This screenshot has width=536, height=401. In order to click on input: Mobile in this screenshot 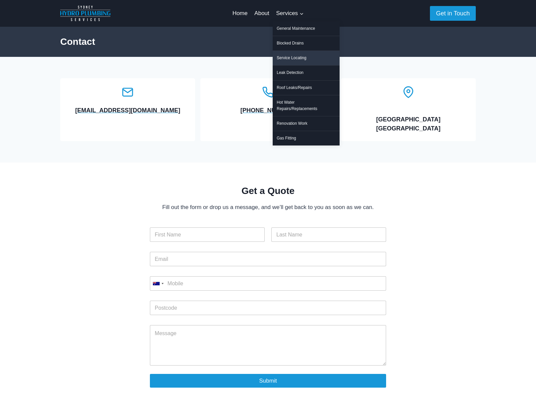, I will do `click(268, 284)`.